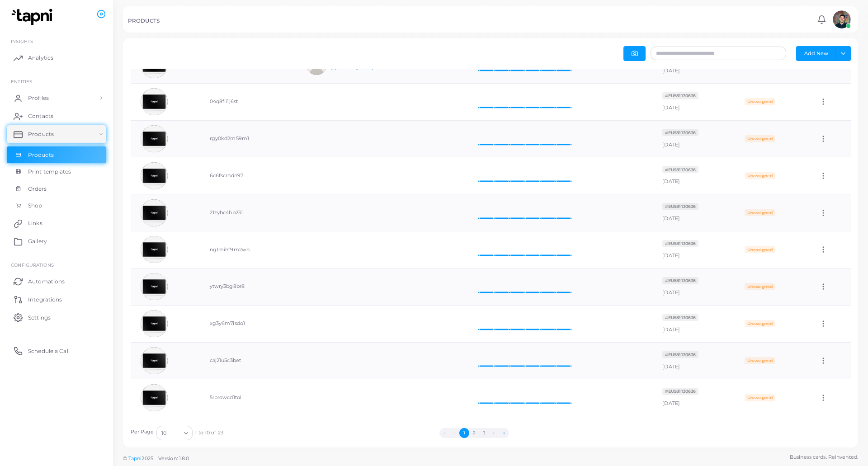 Image resolution: width=868 pixels, height=466 pixels. What do you see at coordinates (56, 189) in the screenshot?
I see `a: Orders` at bounding box center [56, 189].